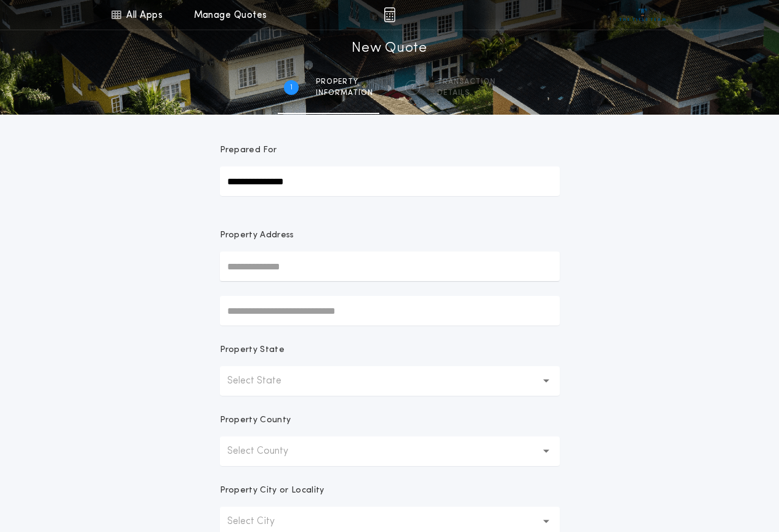  Describe the element at coordinates (390, 49) in the screenshot. I see `h1: New Quote` at that location.